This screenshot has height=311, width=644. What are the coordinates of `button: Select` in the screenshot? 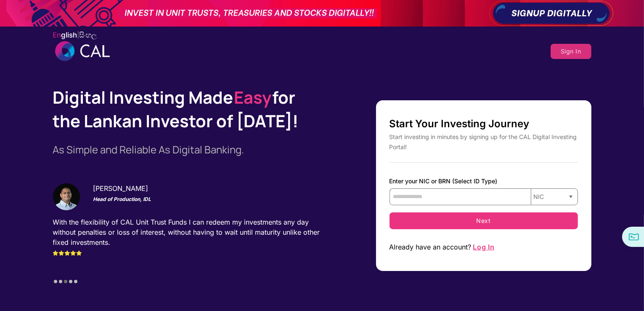 It's located at (571, 197).